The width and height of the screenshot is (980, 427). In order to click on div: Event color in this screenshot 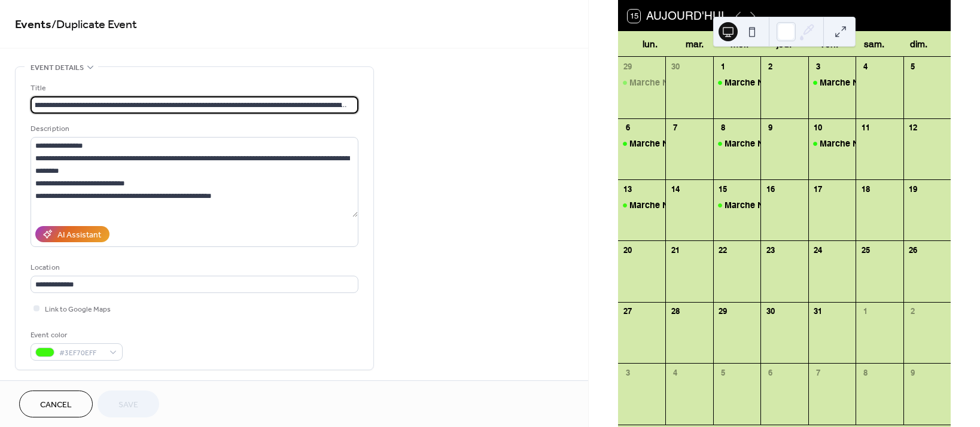, I will do `click(75, 334)`.